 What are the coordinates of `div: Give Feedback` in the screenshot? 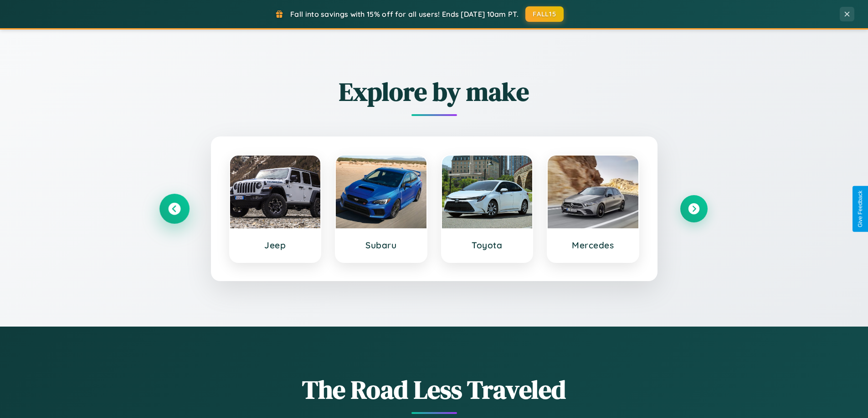 It's located at (860, 209).